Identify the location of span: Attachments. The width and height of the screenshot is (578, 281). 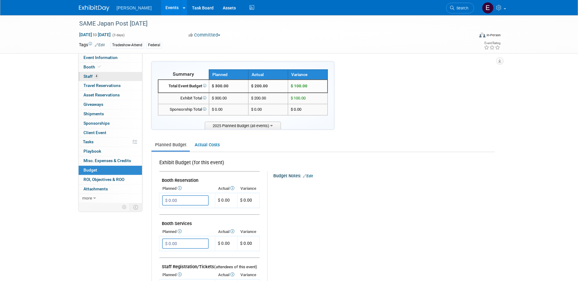
(96, 189).